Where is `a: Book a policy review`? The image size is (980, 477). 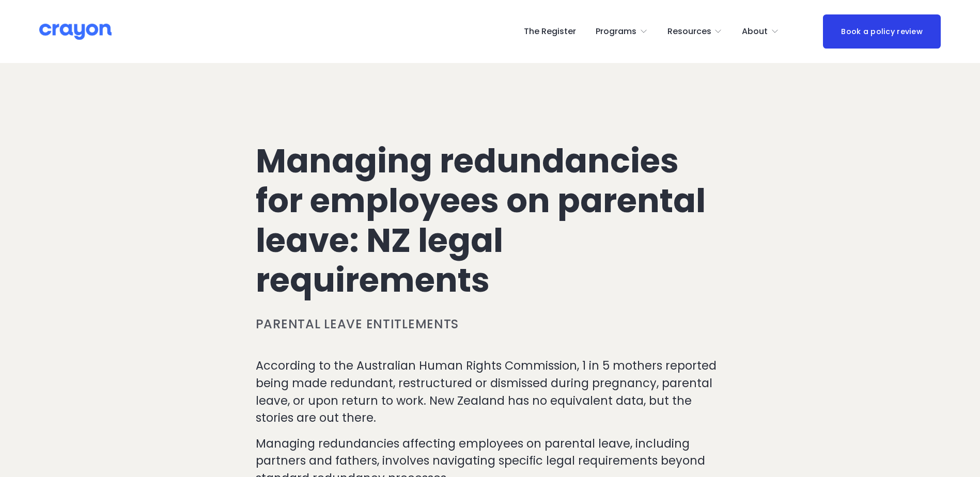
a: Book a policy review is located at coordinates (882, 31).